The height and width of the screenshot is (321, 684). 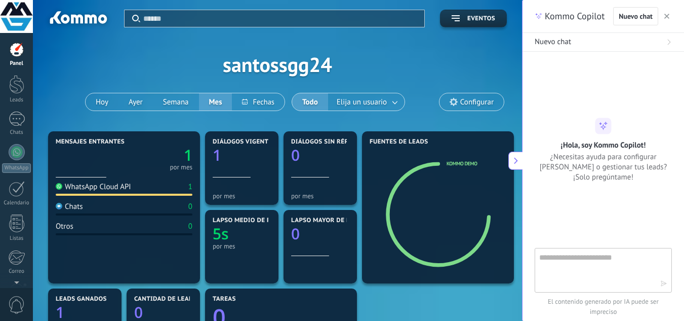 What do you see at coordinates (59, 186) in the screenshot?
I see `img: WhatsApp Cloud API` at bounding box center [59, 186].